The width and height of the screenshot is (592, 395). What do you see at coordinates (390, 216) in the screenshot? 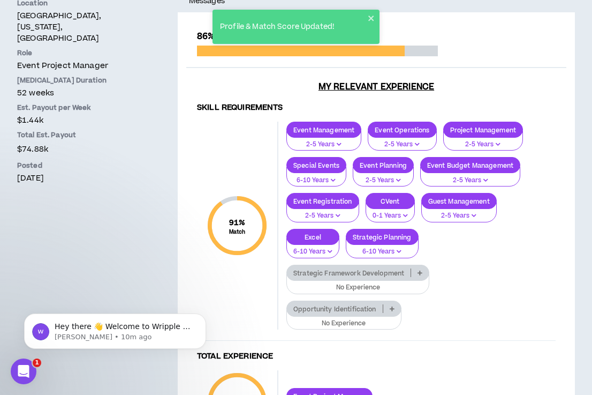
I see `p: 0-1 Years` at bounding box center [390, 216].